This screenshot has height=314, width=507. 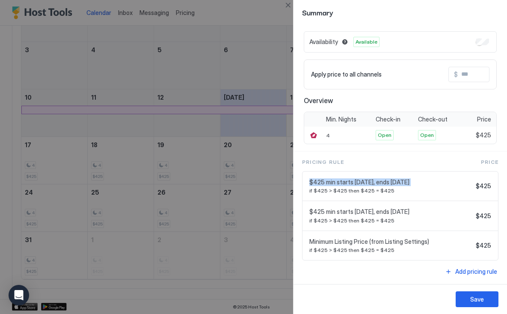 I want to click on span: Apply price to all channels, so click(x=346, y=74).